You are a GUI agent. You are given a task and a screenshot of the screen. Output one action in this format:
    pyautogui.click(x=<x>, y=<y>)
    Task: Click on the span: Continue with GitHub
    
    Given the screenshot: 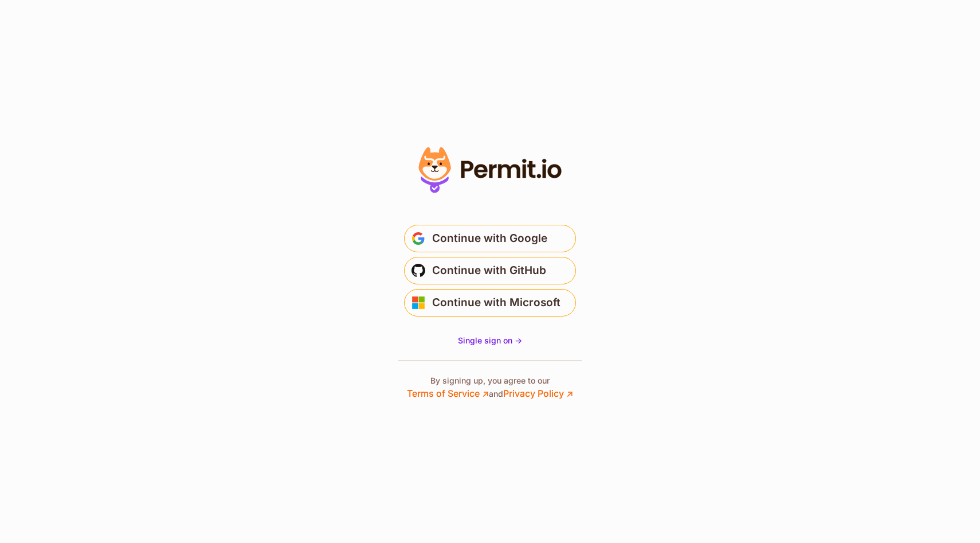 What is the action you would take?
    pyautogui.click(x=489, y=271)
    